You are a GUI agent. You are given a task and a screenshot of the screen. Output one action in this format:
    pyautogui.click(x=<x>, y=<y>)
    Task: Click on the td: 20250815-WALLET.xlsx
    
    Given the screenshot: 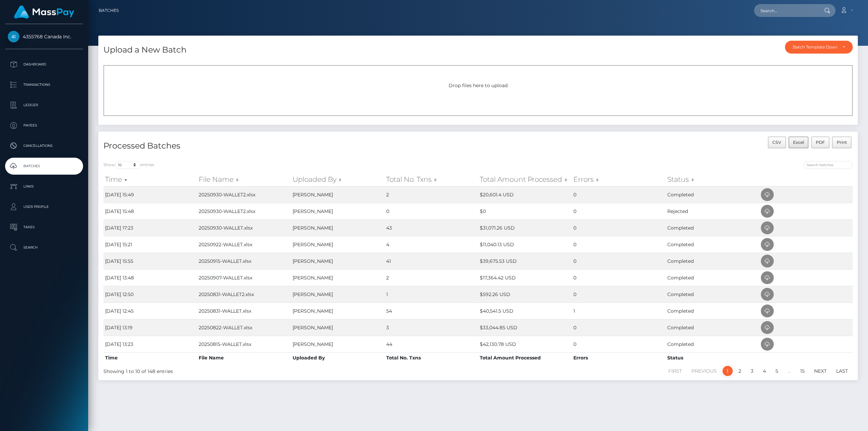 What is the action you would take?
    pyautogui.click(x=244, y=343)
    